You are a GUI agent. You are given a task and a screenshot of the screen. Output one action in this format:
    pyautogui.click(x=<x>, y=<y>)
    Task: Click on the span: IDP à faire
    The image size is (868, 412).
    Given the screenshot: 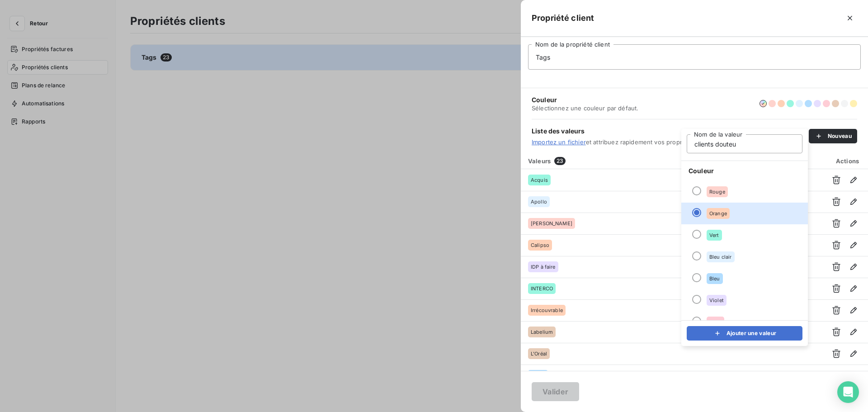 What is the action you would take?
    pyautogui.click(x=543, y=267)
    